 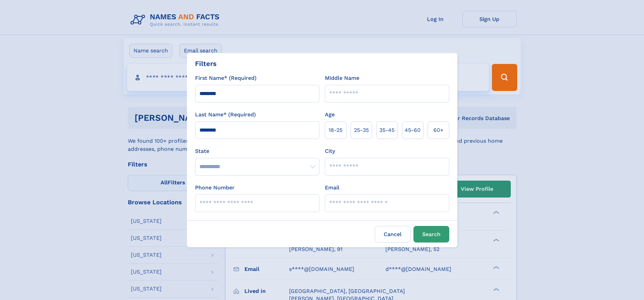 I want to click on span: 25‑35, so click(x=361, y=130).